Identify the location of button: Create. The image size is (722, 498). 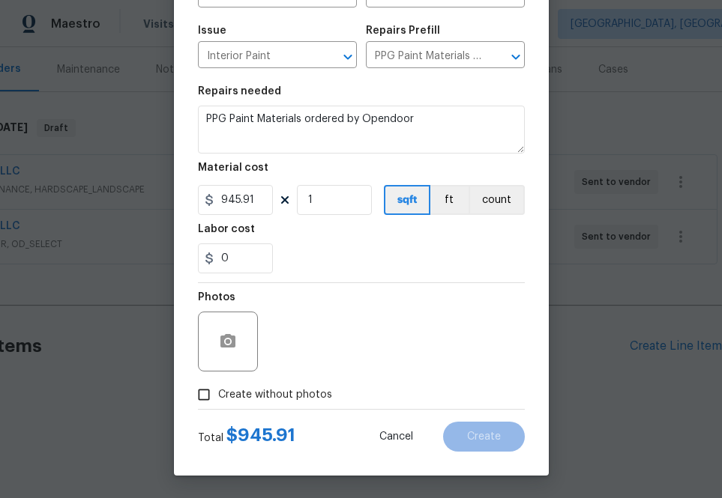
(483, 437).